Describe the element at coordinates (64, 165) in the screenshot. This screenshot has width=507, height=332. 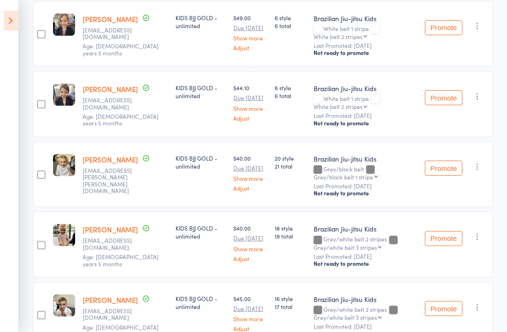
I see `img: image1711429860.png` at that location.